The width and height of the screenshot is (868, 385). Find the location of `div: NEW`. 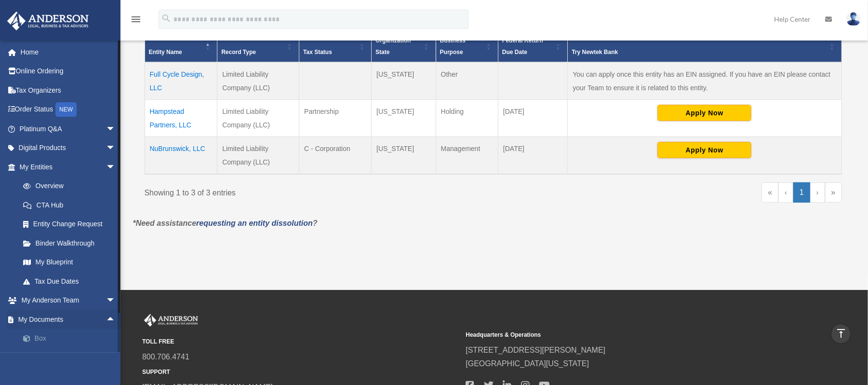

div: NEW is located at coordinates (66, 110).